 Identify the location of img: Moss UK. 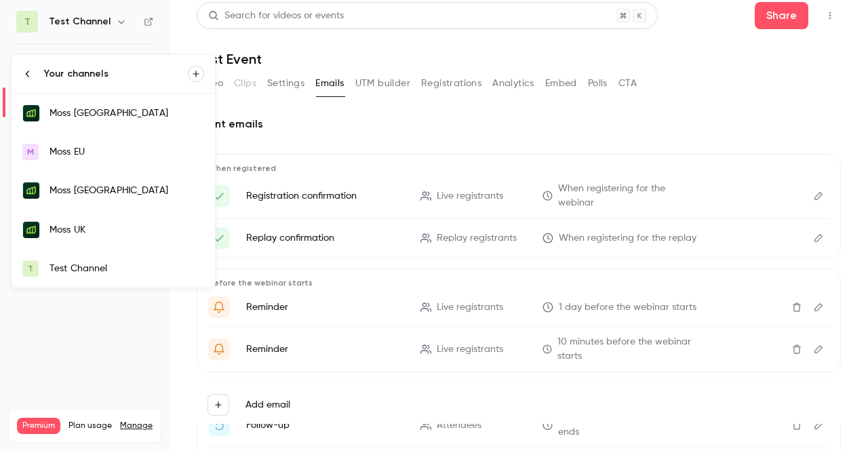
(31, 230).